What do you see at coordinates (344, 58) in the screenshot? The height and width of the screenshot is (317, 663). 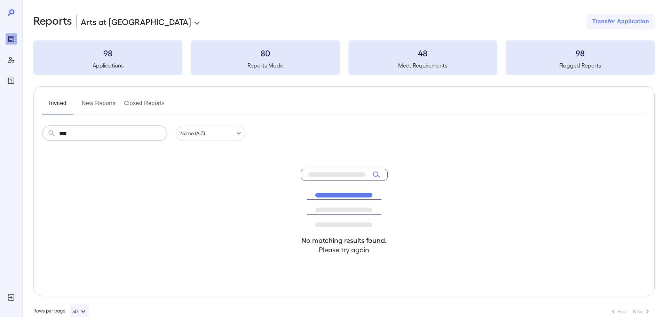 I see `summary: 98Applications80Reports Made48Meet Requirements98Flagged Reports` at bounding box center [344, 58].